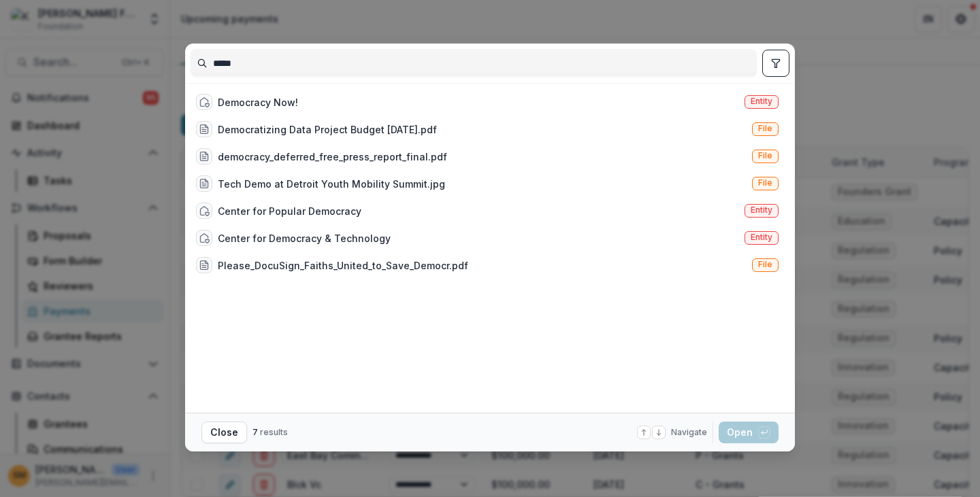 This screenshot has height=497, width=980. What do you see at coordinates (255, 432) in the screenshot?
I see `span: 7` at bounding box center [255, 432].